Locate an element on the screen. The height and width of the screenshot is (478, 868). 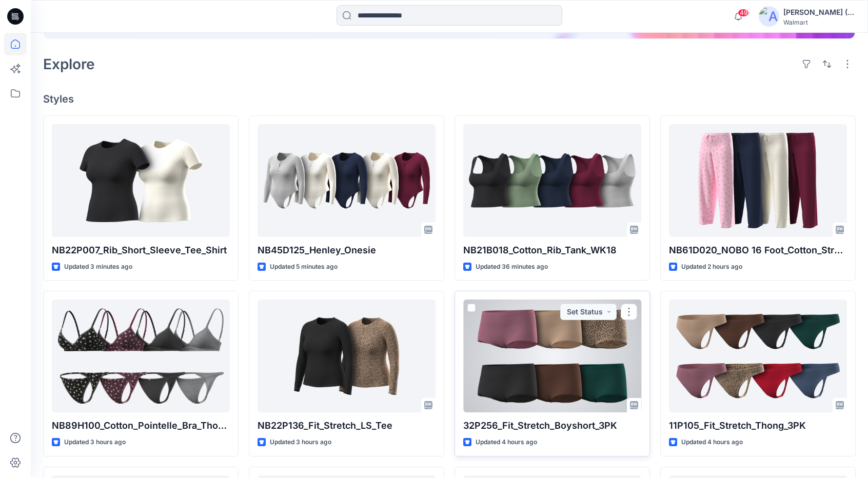
p: Updated 2 hours ago is located at coordinates (711, 267).